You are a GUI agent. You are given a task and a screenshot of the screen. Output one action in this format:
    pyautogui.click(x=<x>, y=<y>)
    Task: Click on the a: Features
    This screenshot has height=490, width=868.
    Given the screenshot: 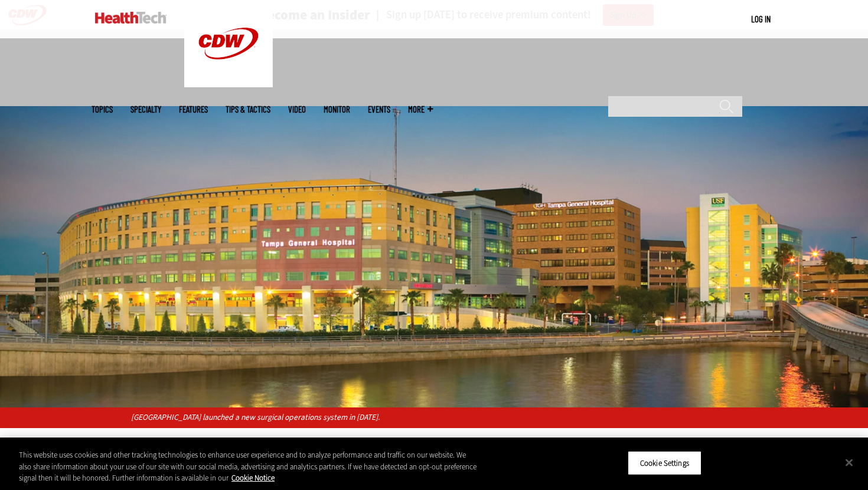 What is the action you would take?
    pyautogui.click(x=193, y=109)
    